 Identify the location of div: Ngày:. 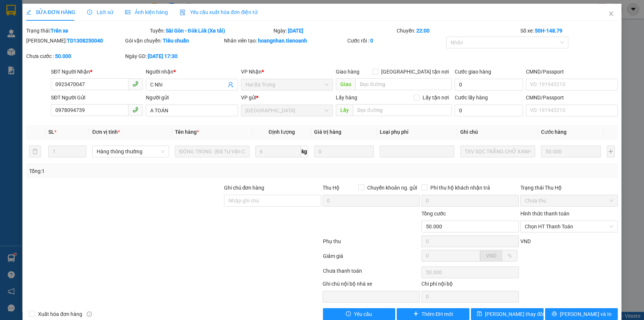
(335, 30).